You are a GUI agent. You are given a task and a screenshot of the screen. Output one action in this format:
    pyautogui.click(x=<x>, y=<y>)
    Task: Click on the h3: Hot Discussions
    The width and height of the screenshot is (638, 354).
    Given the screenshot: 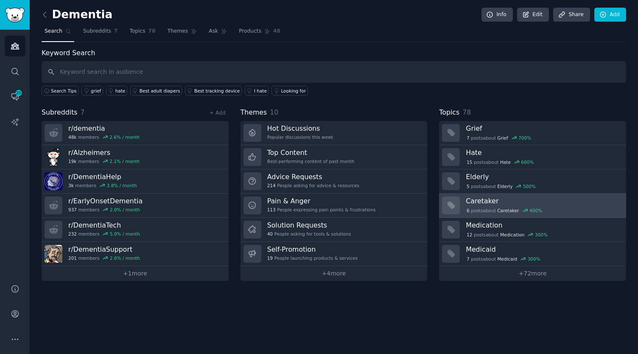 What is the action you would take?
    pyautogui.click(x=301, y=128)
    